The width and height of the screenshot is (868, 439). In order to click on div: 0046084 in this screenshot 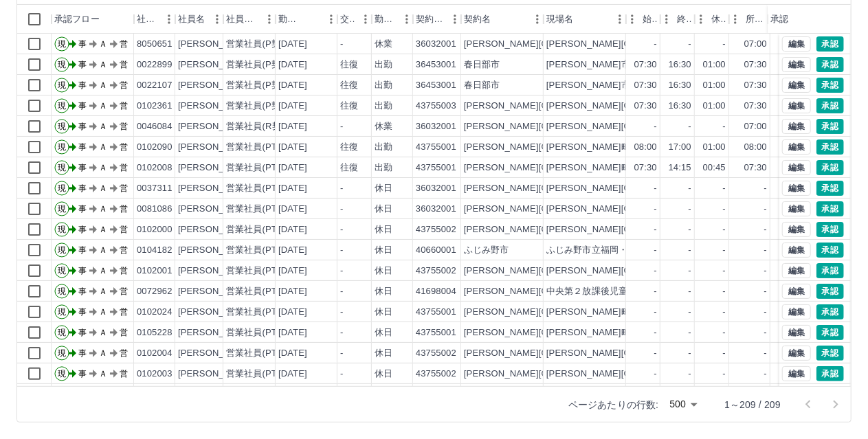, I will do `click(154, 127)`.